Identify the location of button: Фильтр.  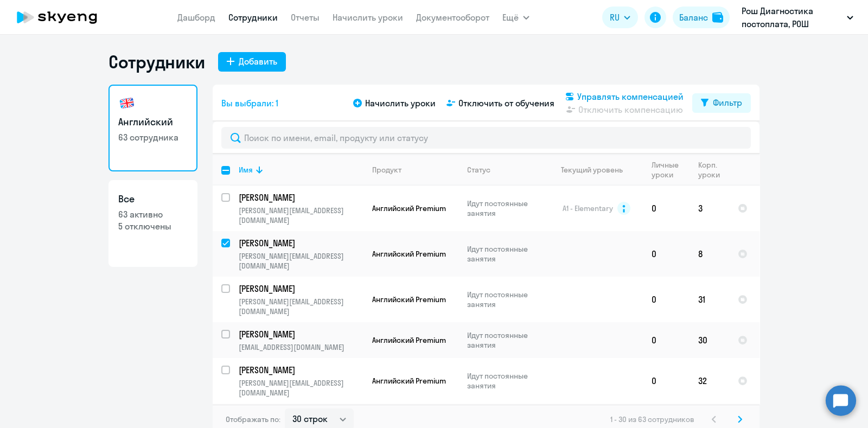
(722, 103).